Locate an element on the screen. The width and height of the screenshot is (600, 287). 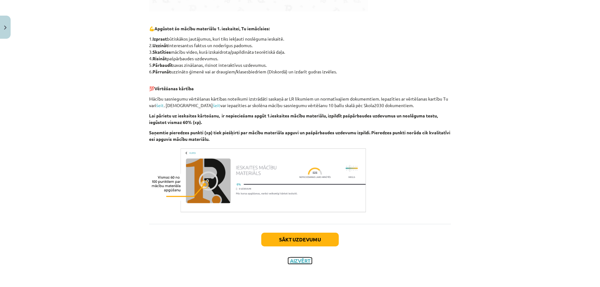
b: Izprast is located at coordinates (160, 39).